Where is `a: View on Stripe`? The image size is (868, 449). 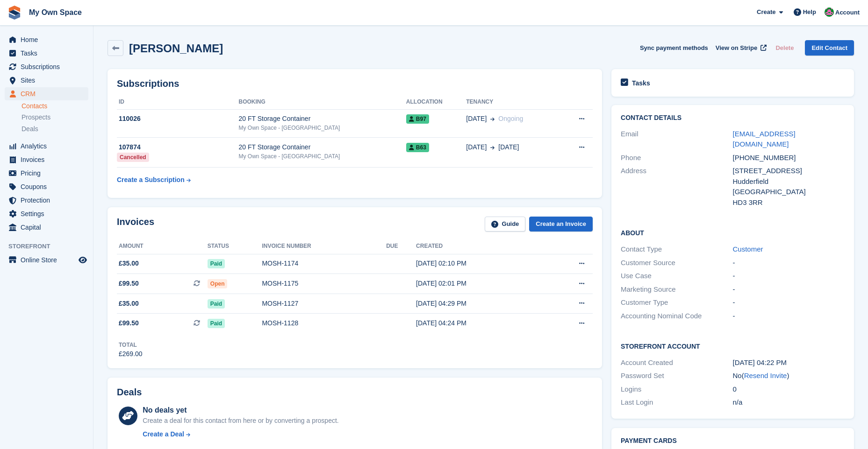
a: View on Stripe is located at coordinates (739, 48).